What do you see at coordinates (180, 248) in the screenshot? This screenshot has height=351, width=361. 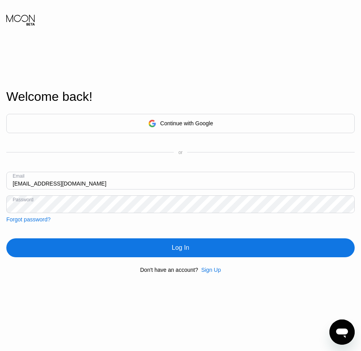 I see `div: Log In` at bounding box center [180, 248].